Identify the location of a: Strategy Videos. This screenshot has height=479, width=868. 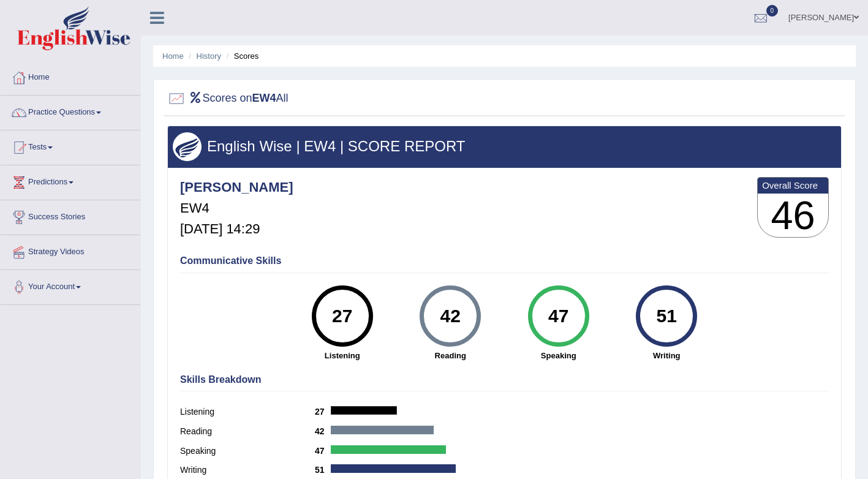
(71, 251).